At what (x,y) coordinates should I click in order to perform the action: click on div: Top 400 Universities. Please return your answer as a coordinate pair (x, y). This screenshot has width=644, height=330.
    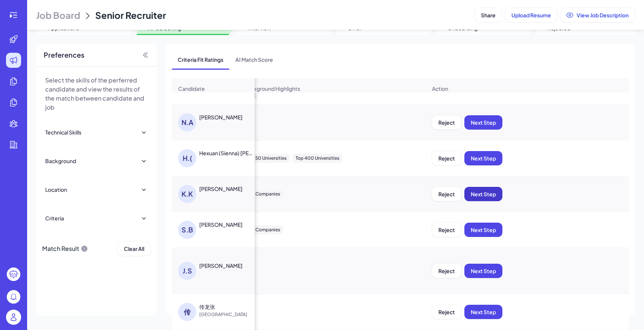
    Looking at the image, I should click on (318, 158).